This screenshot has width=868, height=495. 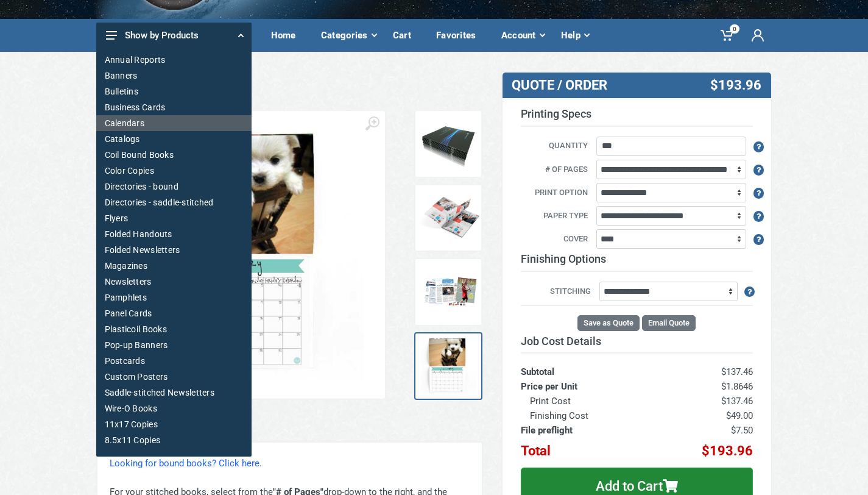 I want to click on label: Quantity, so click(x=553, y=147).